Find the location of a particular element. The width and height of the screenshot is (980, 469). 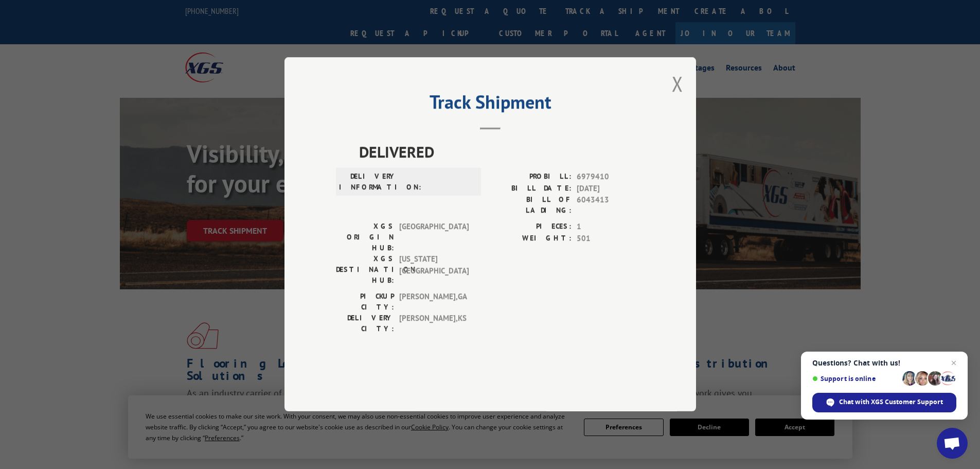

label: WEIGHT: is located at coordinates (531, 238).